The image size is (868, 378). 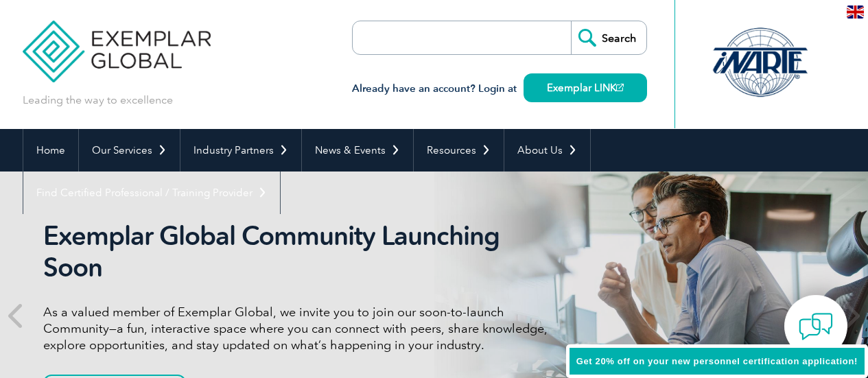 What do you see at coordinates (547, 150) in the screenshot?
I see `a: About Us` at bounding box center [547, 150].